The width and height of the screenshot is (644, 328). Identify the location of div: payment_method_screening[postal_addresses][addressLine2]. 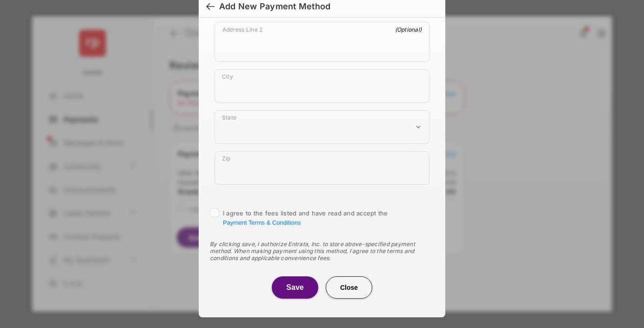
(322, 42).